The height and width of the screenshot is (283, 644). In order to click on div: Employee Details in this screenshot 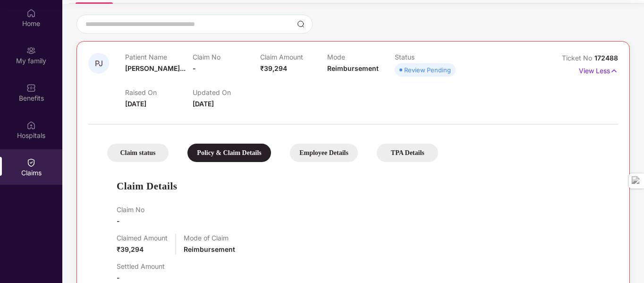, I will do `click(324, 152)`.